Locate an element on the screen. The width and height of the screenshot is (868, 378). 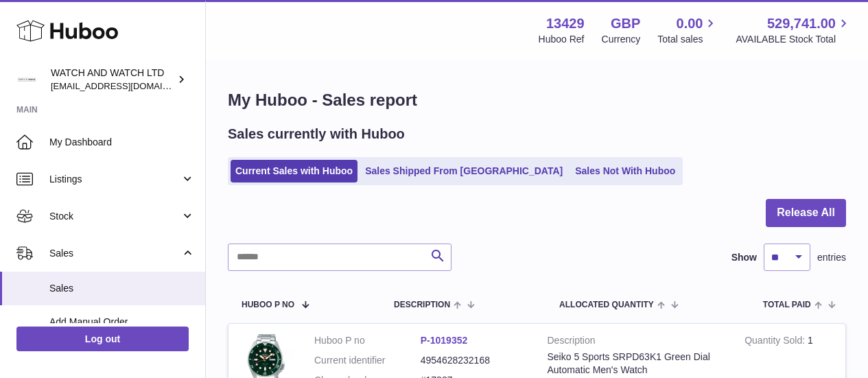
div: Seiko 5 Sports SRPD63K1 Green Dial Automatic Men's Watch is located at coordinates (636, 363).